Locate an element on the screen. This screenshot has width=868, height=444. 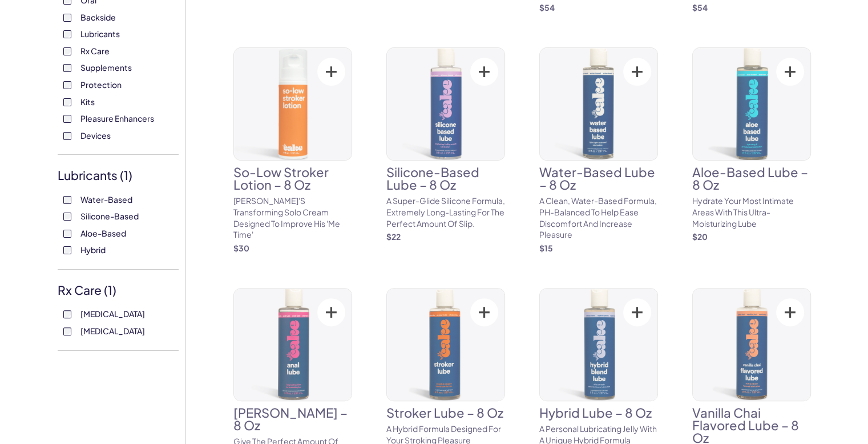
h3: Stroker Lube – 8 oz is located at coordinates (446, 412).